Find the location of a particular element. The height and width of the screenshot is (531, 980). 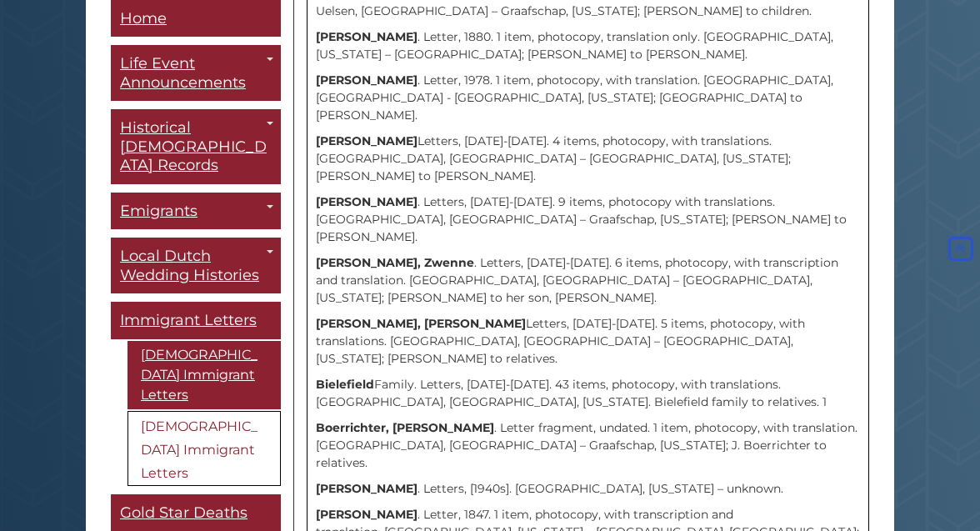

a: Emigrants is located at coordinates (196, 211).